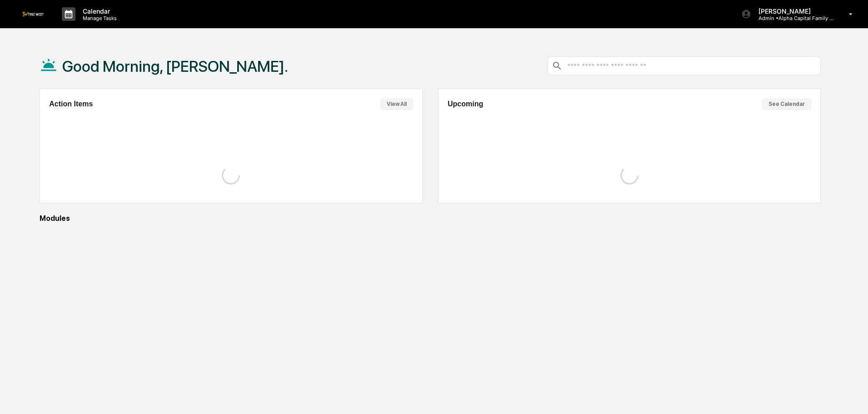 The image size is (868, 414). What do you see at coordinates (98, 11) in the screenshot?
I see `p: Calendar` at bounding box center [98, 11].